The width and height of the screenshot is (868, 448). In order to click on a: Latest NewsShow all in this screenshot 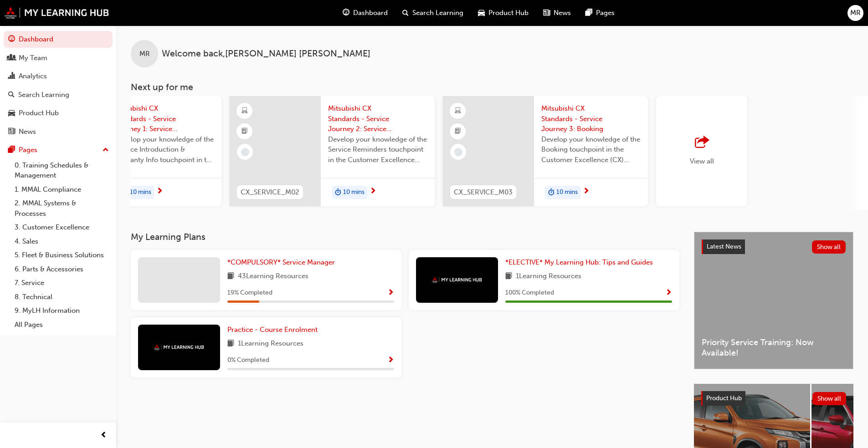, I will do `click(774, 247)`.